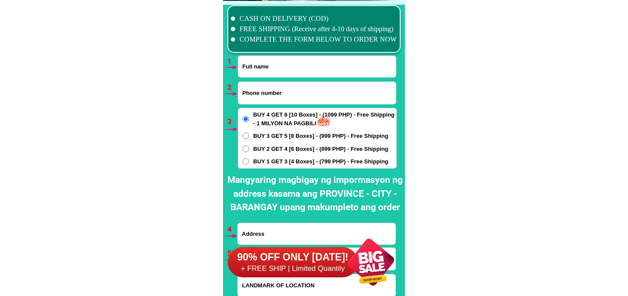 The height and width of the screenshot is (296, 628). What do you see at coordinates (232, 88) in the screenshot?
I see `h6: 2` at bounding box center [232, 88].